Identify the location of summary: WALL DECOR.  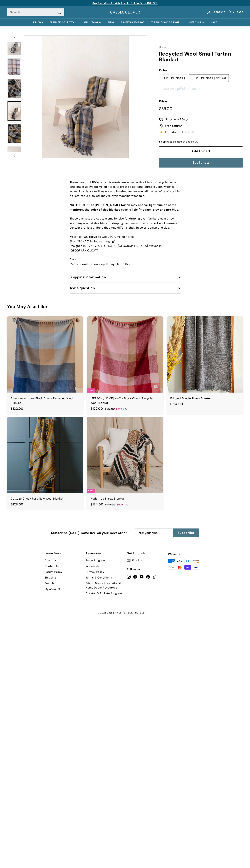
(92, 22).